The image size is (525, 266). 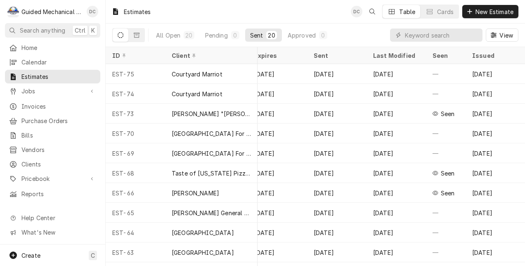 I want to click on span: New Estimate, so click(x=494, y=12).